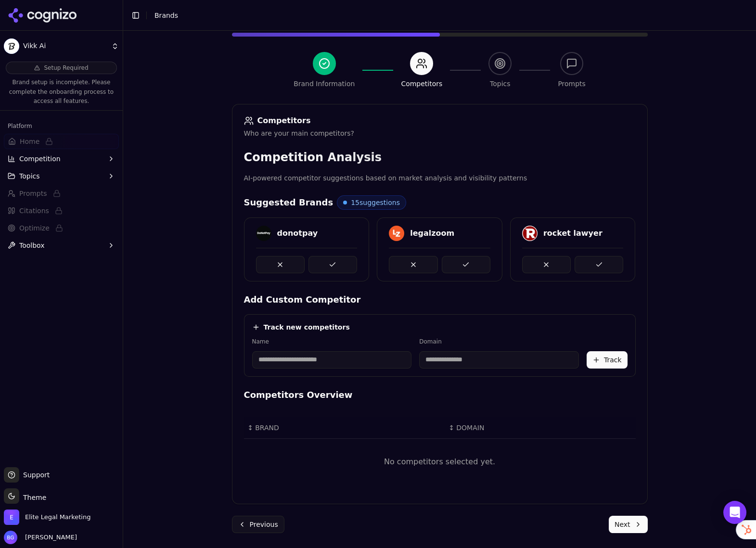 This screenshot has height=548, width=756. I want to click on img: legalzoom, so click(396, 234).